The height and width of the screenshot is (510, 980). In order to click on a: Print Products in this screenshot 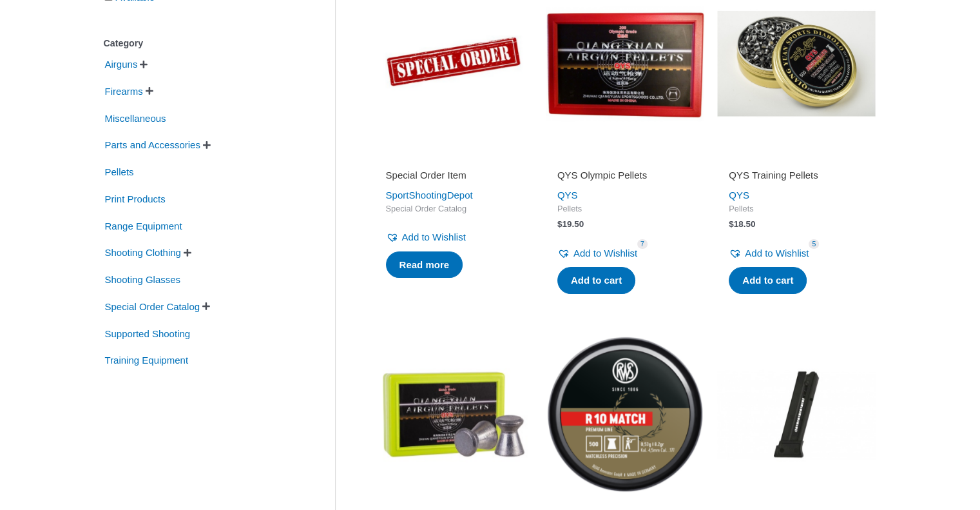, I will do `click(135, 198)`.